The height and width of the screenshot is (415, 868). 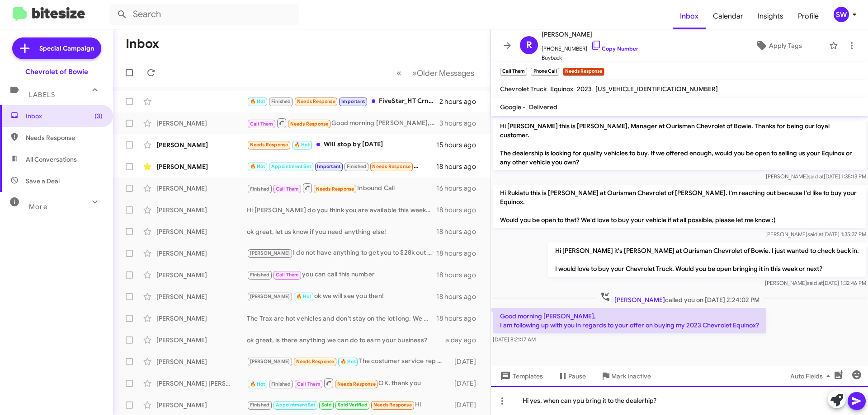 What do you see at coordinates (399, 73) in the screenshot?
I see `button: Previous` at bounding box center [399, 73].